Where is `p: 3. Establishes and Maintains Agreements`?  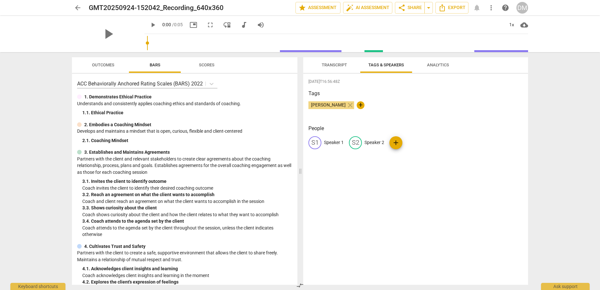
p: 3. Establishes and Maintains Agreements is located at coordinates (127, 152).